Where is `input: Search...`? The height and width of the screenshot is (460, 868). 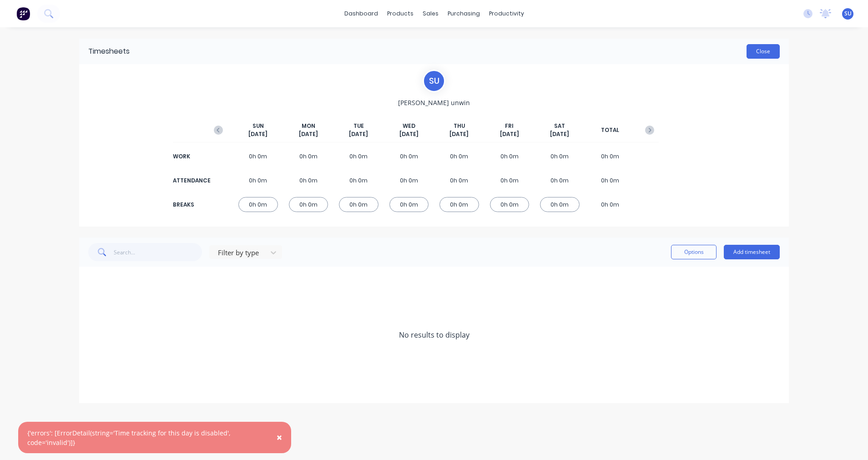 input: Search... is located at coordinates (158, 252).